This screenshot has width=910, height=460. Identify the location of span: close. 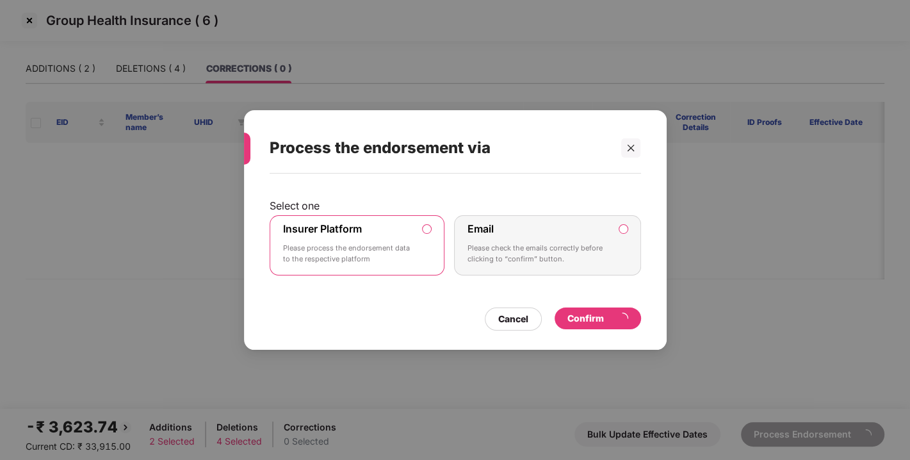
(631, 148).